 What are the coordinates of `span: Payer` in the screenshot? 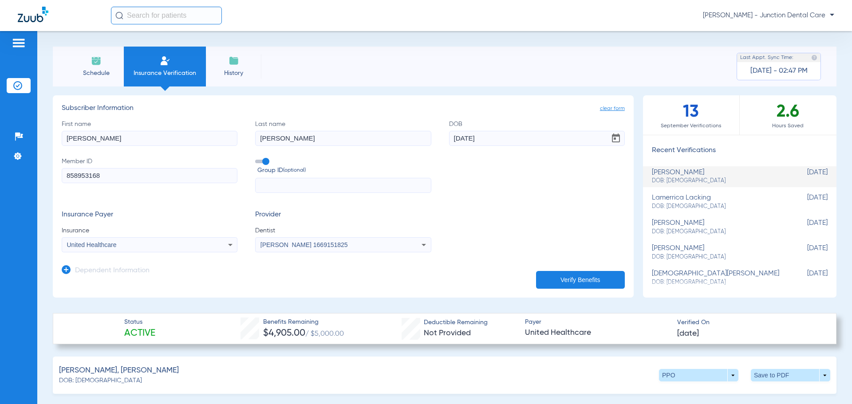 It's located at (597, 322).